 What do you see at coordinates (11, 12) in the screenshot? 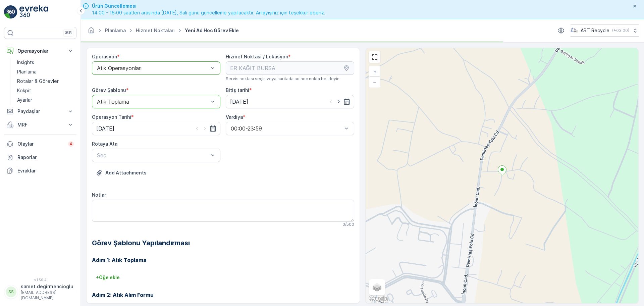
I see `img: logo` at bounding box center [11, 12].